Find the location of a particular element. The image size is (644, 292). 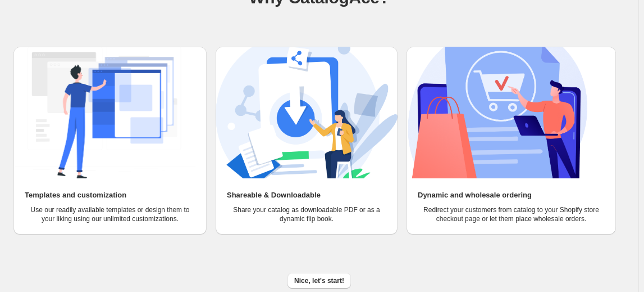

p: Redirect your customers from catalog to your Shopify store checkout page or let them place wholes... is located at coordinates (511, 214).